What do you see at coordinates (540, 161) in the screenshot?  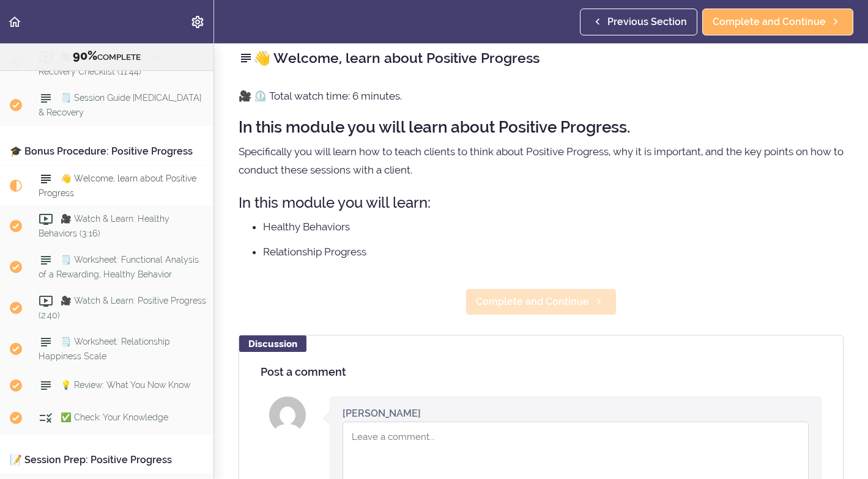 I see `p: Specifically you will learn how to teach clients to think about Positive Progress, why it is impo...` at bounding box center [540, 161].